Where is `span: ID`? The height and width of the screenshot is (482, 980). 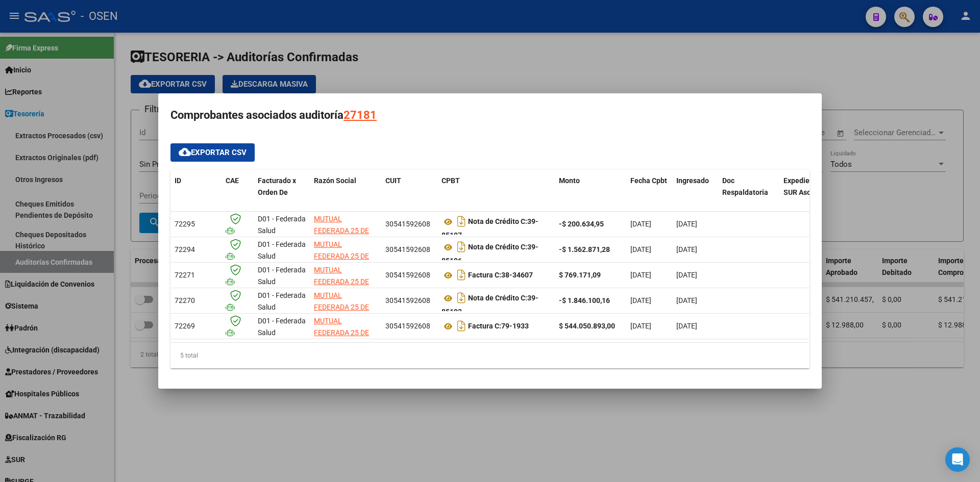 span: ID is located at coordinates (178, 181).